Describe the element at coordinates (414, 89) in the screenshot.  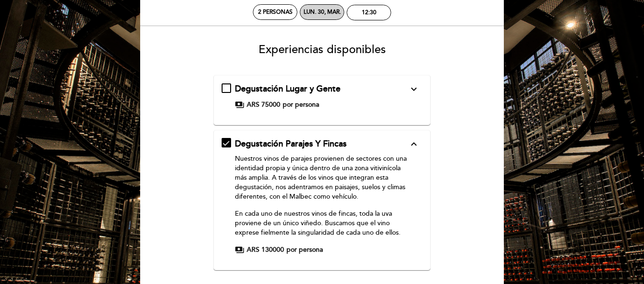
I see `i: expand_more` at that location.